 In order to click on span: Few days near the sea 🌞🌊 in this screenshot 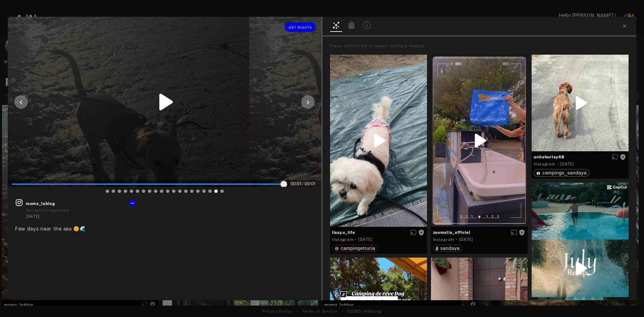, I will do `click(51, 229)`.